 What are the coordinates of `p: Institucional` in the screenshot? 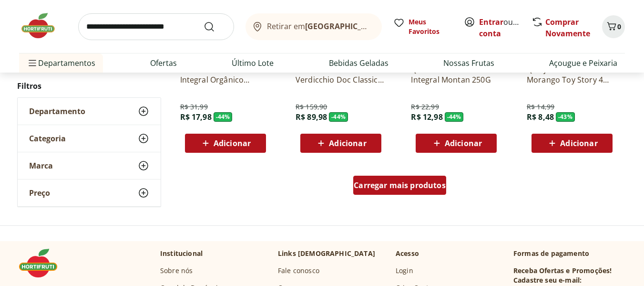 It's located at (181, 254).